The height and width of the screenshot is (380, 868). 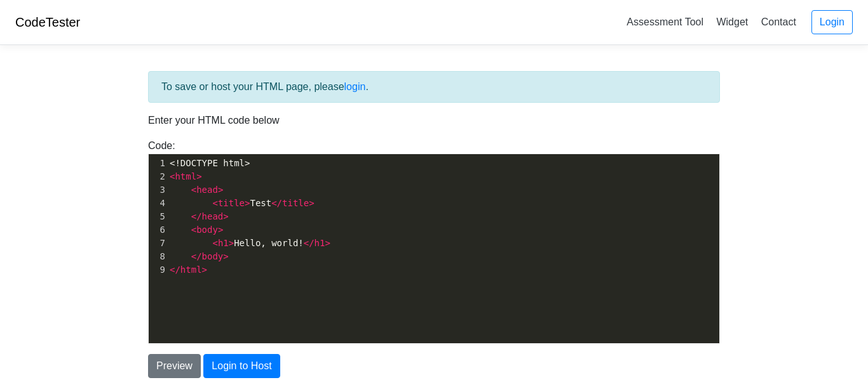 What do you see at coordinates (158, 229) in the screenshot?
I see `div: 6` at bounding box center [158, 229].